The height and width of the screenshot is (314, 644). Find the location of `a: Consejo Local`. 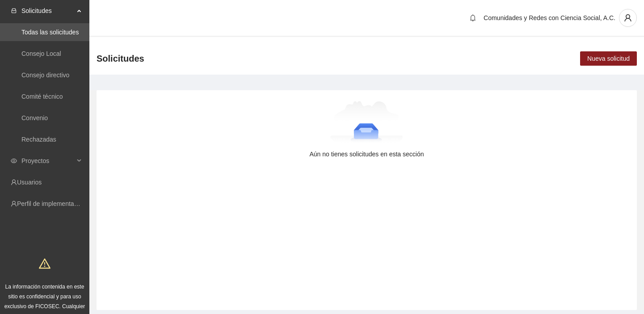

a: Consejo Local is located at coordinates (41, 54).